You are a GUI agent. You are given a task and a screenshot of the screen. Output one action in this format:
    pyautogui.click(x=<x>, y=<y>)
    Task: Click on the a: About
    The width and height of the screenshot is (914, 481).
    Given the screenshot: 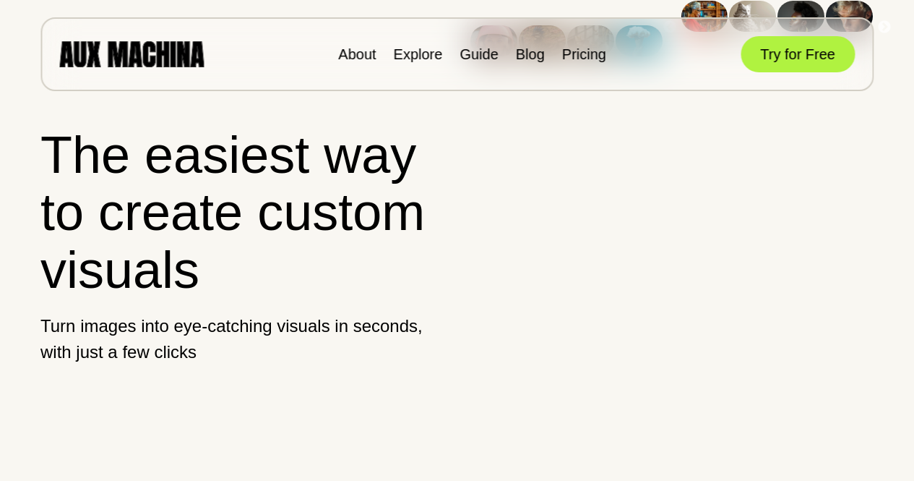 What is the action you would take?
    pyautogui.click(x=357, y=54)
    